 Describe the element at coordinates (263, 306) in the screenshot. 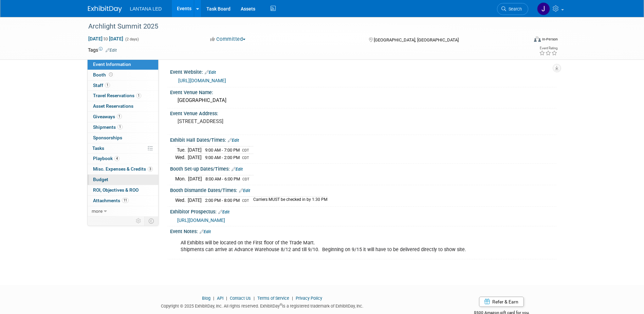

I see `div: Copyright © 2025 ExhibitDay, Inc. All rights reserved. ExhibitDay is a registered trademark of Ex...` at that location.